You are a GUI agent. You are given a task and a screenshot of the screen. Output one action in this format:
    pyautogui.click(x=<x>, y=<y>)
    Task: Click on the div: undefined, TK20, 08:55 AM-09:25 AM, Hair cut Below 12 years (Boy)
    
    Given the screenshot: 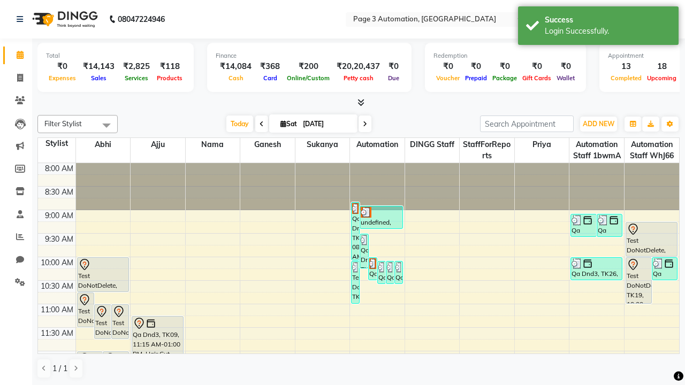 What is the action you would take?
    pyautogui.click(x=381, y=217)
    